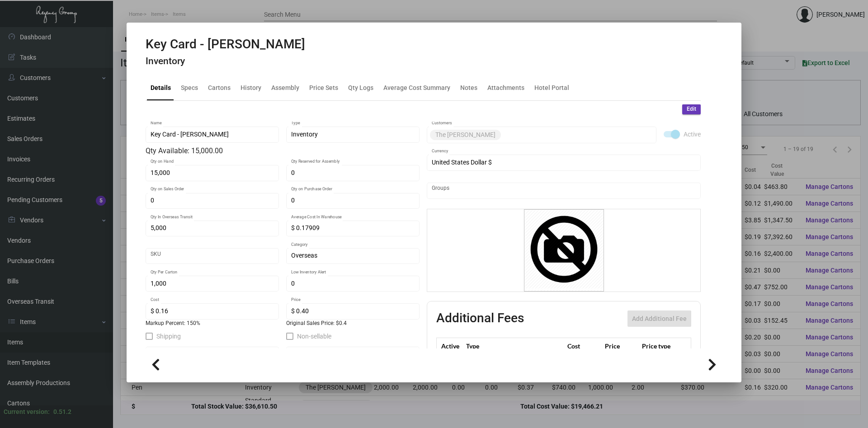 The width and height of the screenshot is (868, 428). Describe the element at coordinates (189, 88) in the screenshot. I see `div: Specs` at that location.